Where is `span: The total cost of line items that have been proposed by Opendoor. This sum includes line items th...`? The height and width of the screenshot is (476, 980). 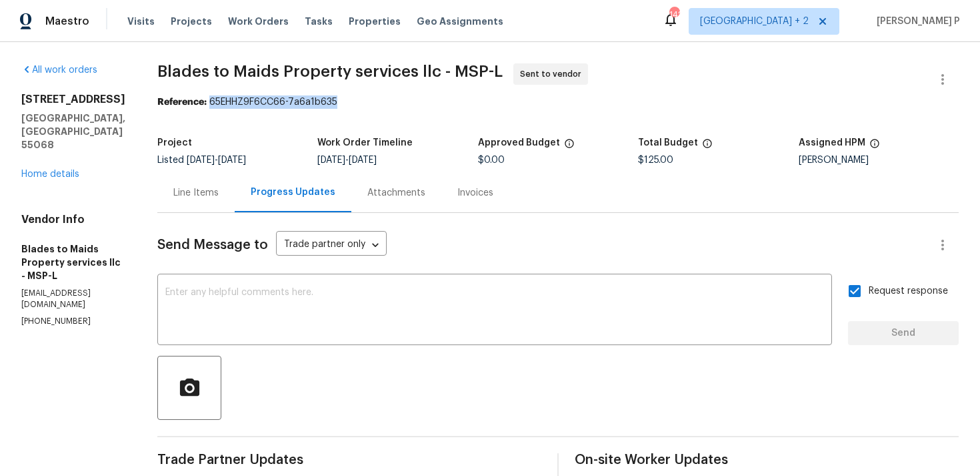
span: The total cost of line items that have been proposed by Opendoor. This sum includes line items th... is located at coordinates (707, 147).